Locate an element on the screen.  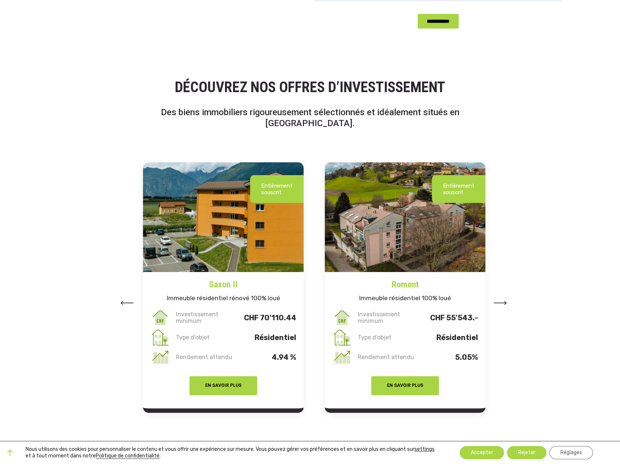
a: Politique de confidentialité is located at coordinates (128, 456).